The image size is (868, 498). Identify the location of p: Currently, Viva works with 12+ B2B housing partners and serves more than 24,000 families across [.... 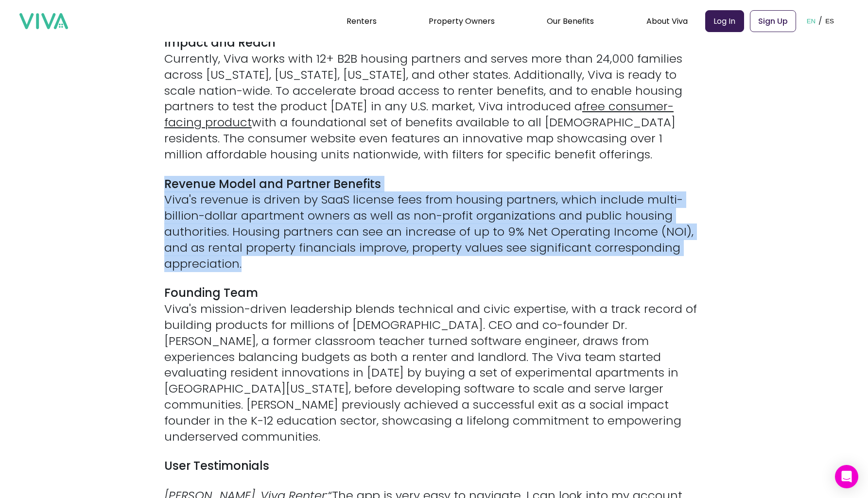
(434, 99).